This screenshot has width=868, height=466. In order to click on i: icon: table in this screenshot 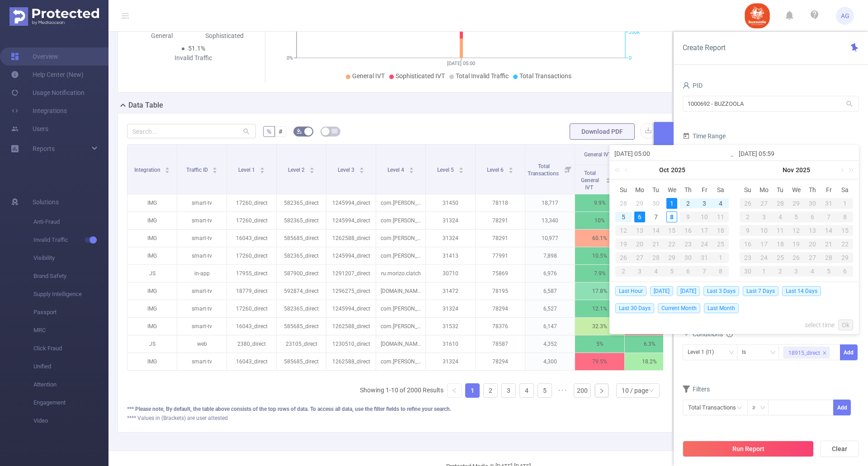, I will do `click(334, 131)`.